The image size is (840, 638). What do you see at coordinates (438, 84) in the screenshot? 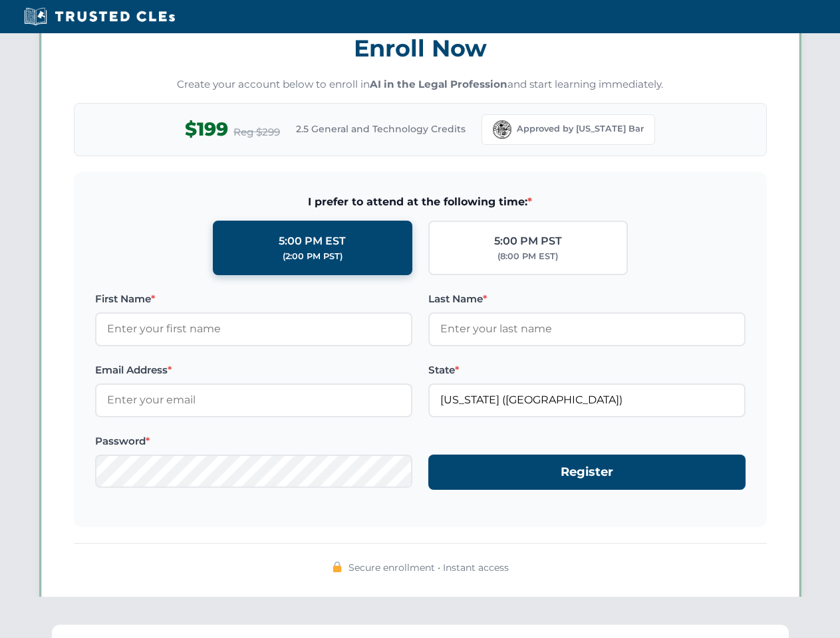
I see `strong: AI in the Legal Profession` at bounding box center [438, 84].